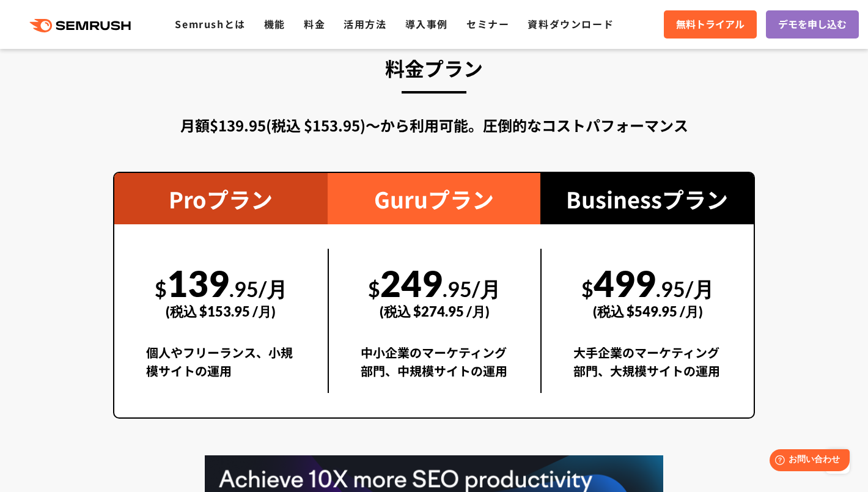 This screenshot has width=868, height=492. I want to click on div: 139, so click(220, 291).